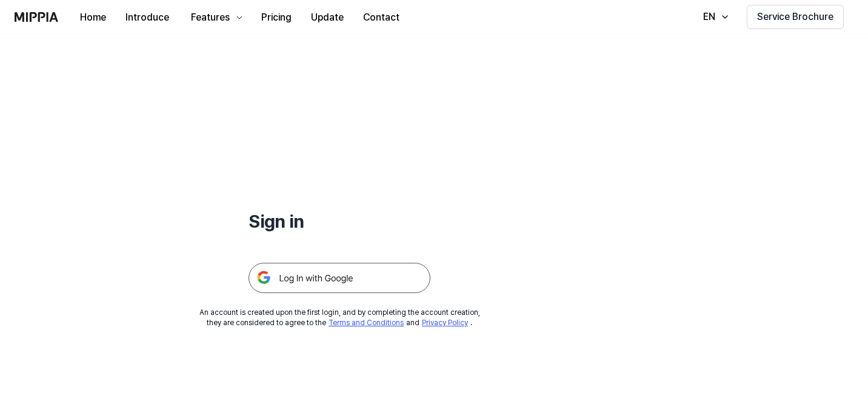 Image resolution: width=868 pixels, height=393 pixels. I want to click on a: Update, so click(327, 17).